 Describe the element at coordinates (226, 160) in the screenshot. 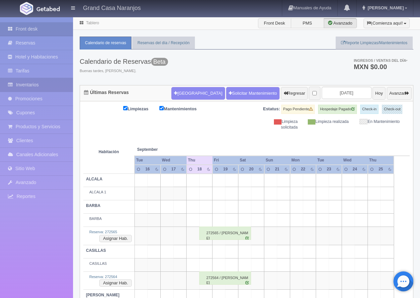

I see `th: Fri` at that location.